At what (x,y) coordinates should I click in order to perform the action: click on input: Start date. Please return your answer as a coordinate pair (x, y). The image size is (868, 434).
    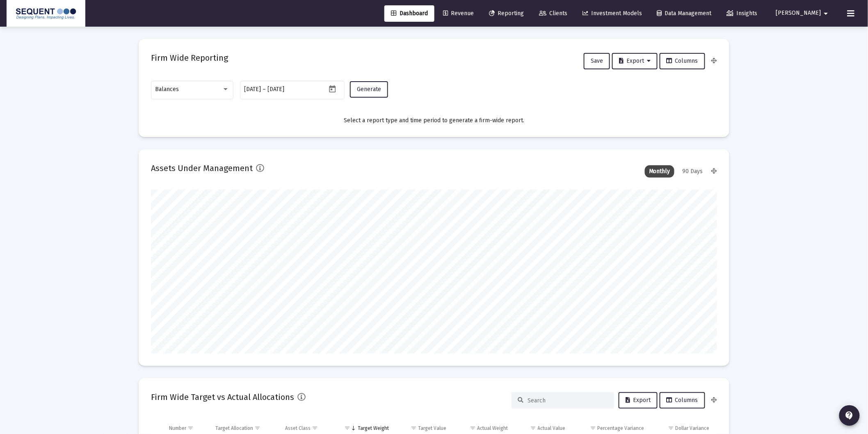
    Looking at the image, I should click on (252, 89).